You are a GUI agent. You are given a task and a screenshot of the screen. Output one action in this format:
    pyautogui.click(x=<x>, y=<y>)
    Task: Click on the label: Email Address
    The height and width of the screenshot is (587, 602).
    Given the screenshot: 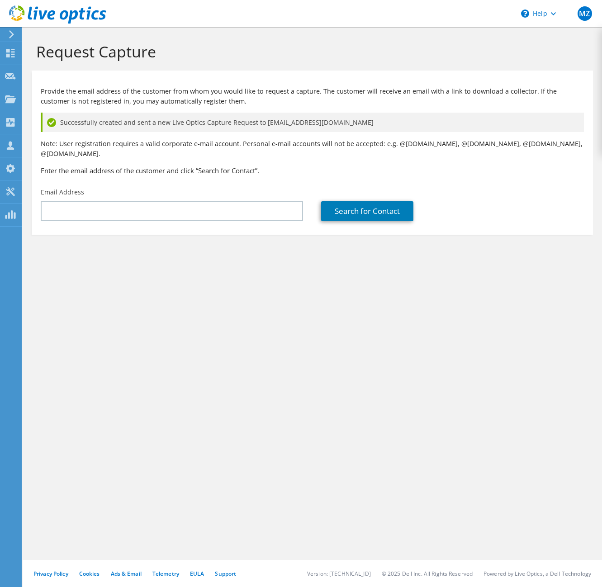 What is the action you would take?
    pyautogui.click(x=62, y=192)
    